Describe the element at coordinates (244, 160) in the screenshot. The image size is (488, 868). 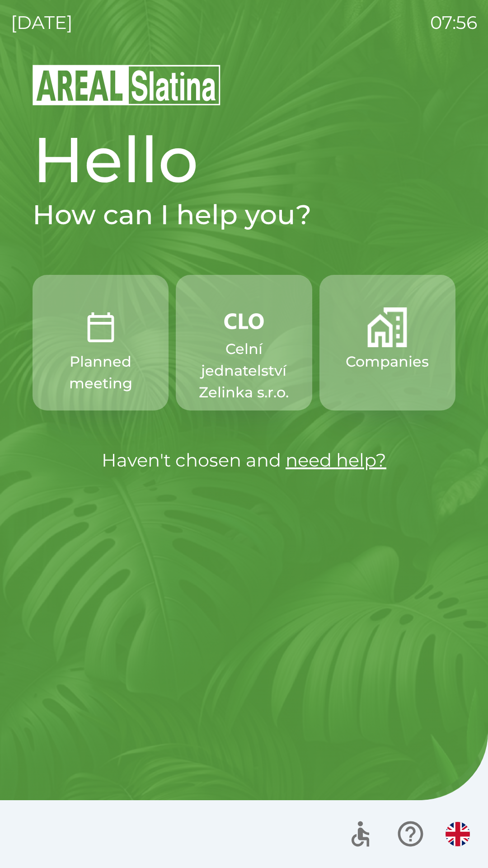
I see `h1: Hello` at that location.